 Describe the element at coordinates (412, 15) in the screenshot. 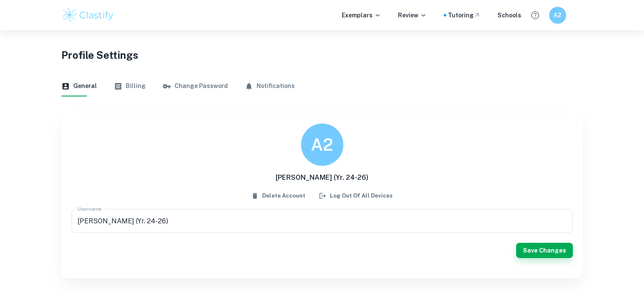

I see `p: Review` at that location.